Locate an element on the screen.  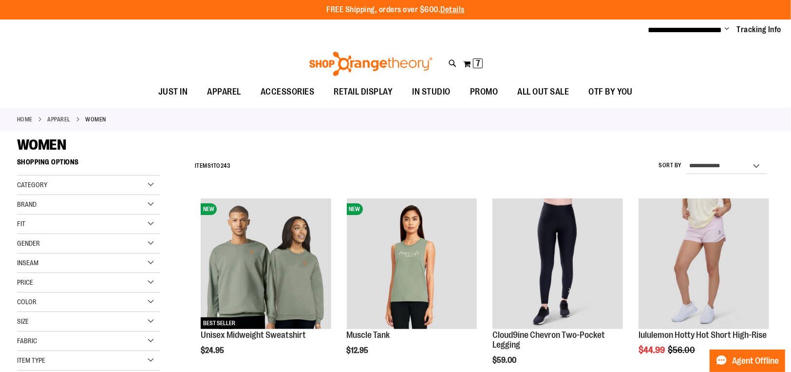
span: PROMO is located at coordinates (484, 92).